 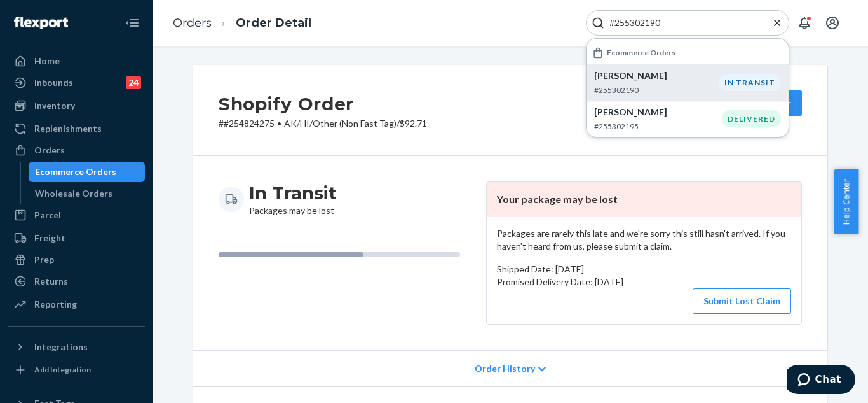 I want to click on div: Returns, so click(x=51, y=281).